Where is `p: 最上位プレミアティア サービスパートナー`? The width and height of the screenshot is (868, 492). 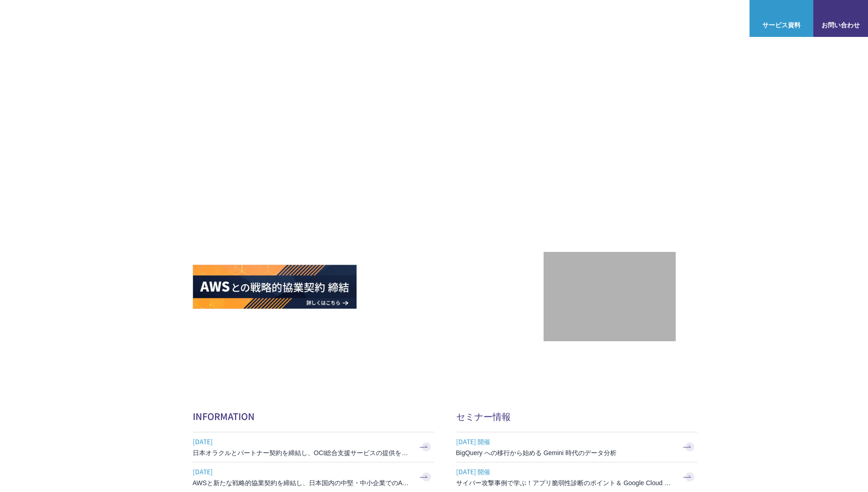 p: 最上位プレミアティア サービスパートナー is located at coordinates (610, 192).